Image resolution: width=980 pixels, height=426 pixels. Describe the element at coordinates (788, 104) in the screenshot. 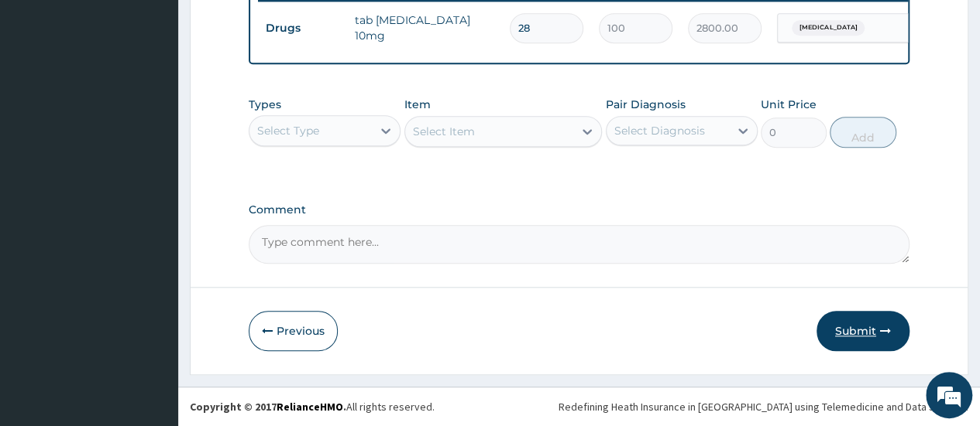

I see `label: Unit Price` at that location.